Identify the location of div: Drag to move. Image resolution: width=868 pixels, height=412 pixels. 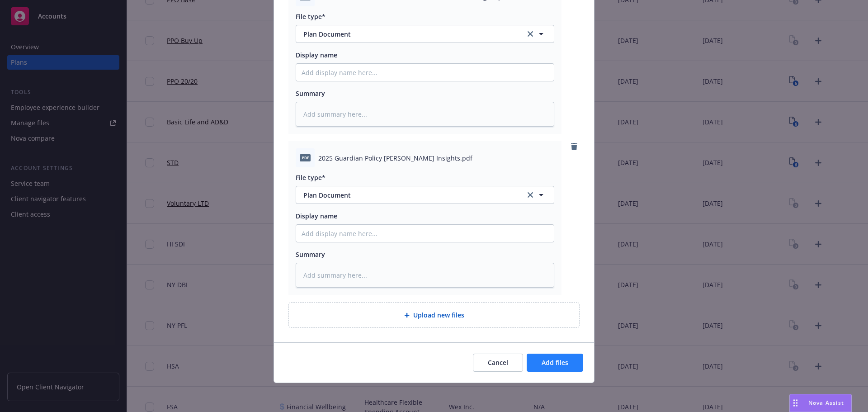
(796, 403).